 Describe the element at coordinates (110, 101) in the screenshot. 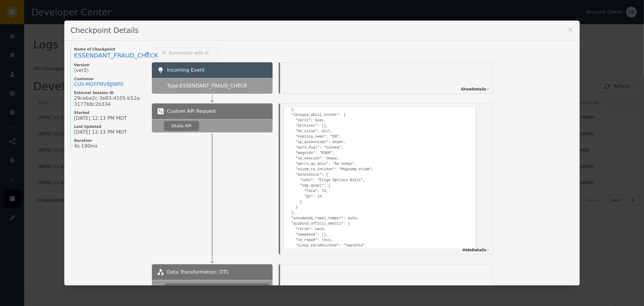

I see `span: 29ceba2c-3e83-4105-b52a-317768c2b334` at that location.